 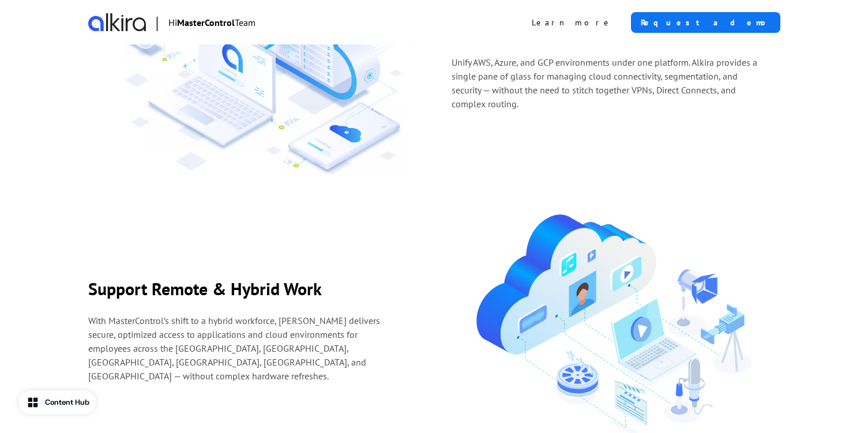 What do you see at coordinates (57, 402) in the screenshot?
I see `button: Content Hub` at bounding box center [57, 402].